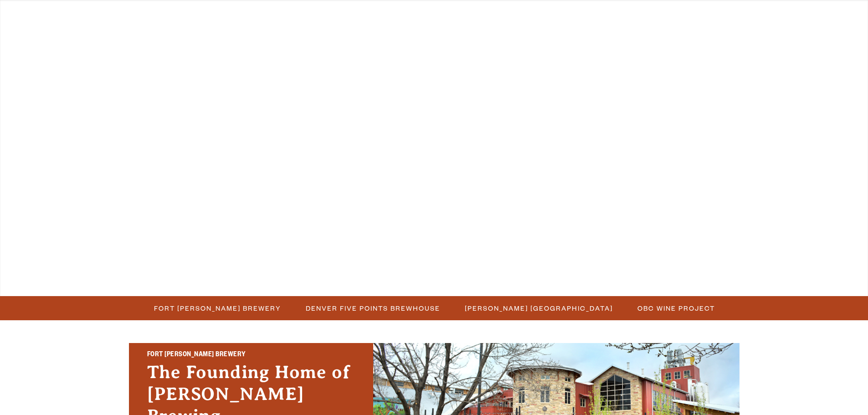  Describe the element at coordinates (706, 15) in the screenshot. I see `span: Beer Finder` at that location.